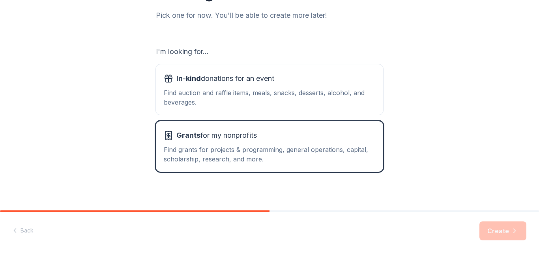 The height and width of the screenshot is (253, 539). What do you see at coordinates (189, 78) in the screenshot?
I see `span: In-kind` at bounding box center [189, 78].